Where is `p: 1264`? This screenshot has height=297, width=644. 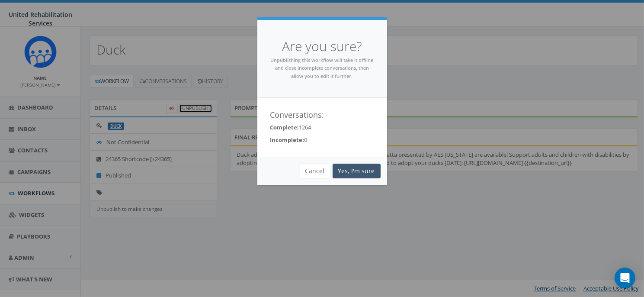 p: 1264 is located at coordinates (322, 127).